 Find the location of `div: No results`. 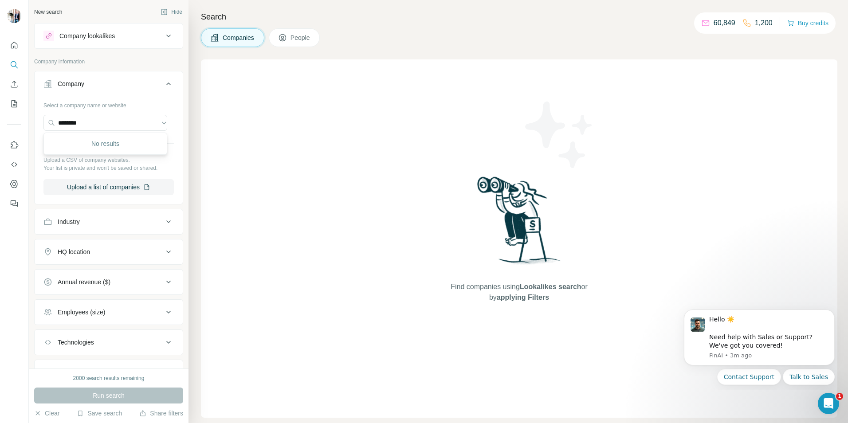

div: No results is located at coordinates (105, 144).